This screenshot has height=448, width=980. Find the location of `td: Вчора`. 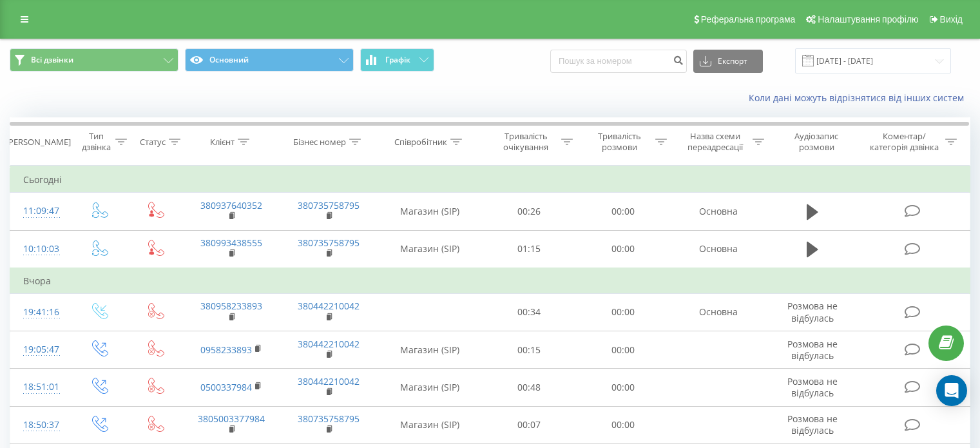

td: Вчора is located at coordinates (490, 281).